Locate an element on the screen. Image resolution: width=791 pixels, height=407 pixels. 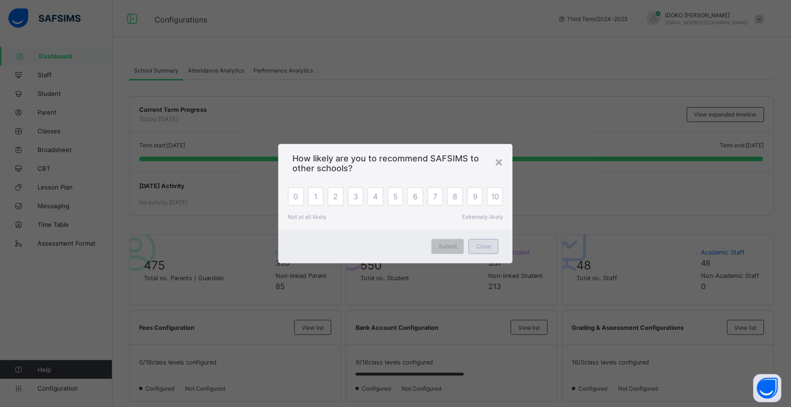
span: Submit is located at coordinates (447, 246).